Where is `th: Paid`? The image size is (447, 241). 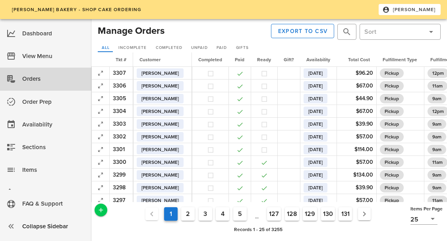 th: Paid is located at coordinates (240, 60).